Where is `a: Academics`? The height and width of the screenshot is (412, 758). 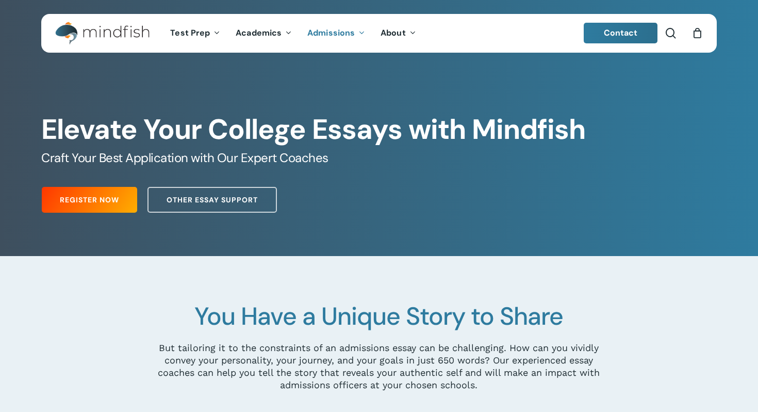 a: Academics is located at coordinates (264, 33).